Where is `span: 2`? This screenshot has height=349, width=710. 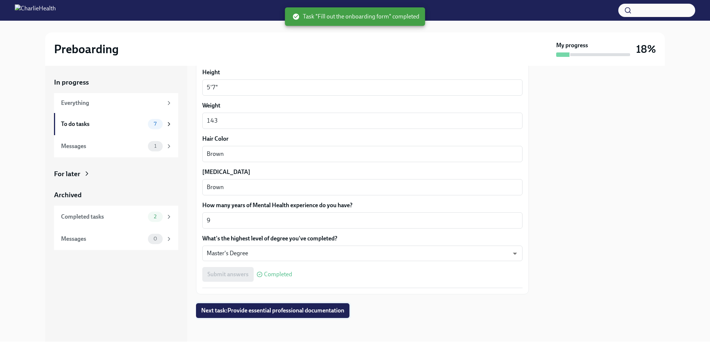 span: 2 is located at coordinates (155, 217).